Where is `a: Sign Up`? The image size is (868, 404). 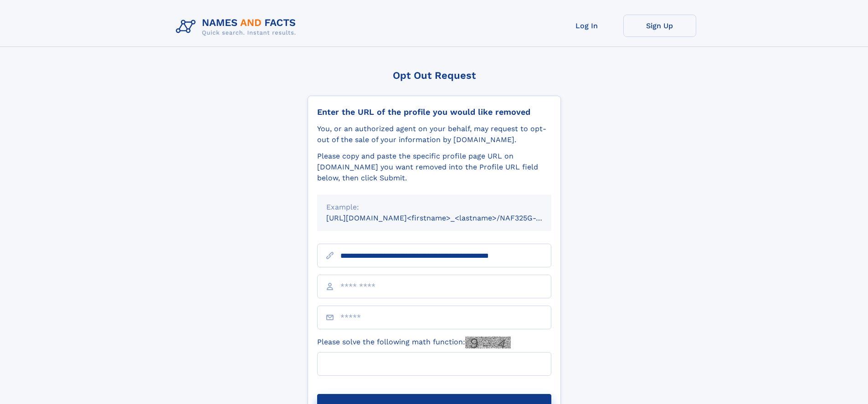 a: Sign Up is located at coordinates (659, 25).